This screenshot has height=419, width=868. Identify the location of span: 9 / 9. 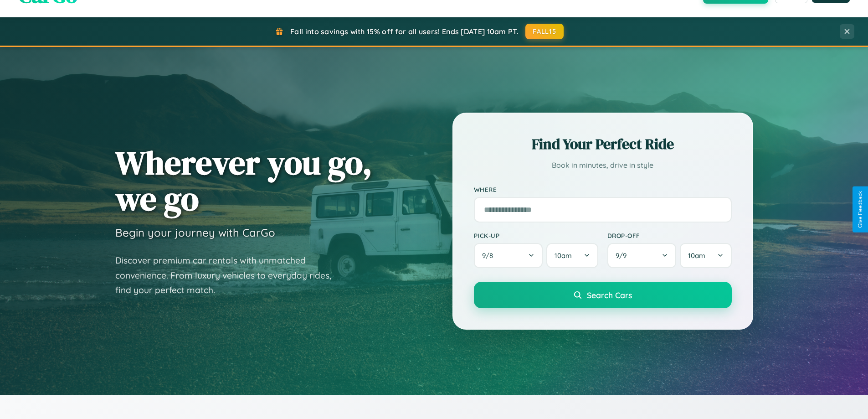
(623, 255).